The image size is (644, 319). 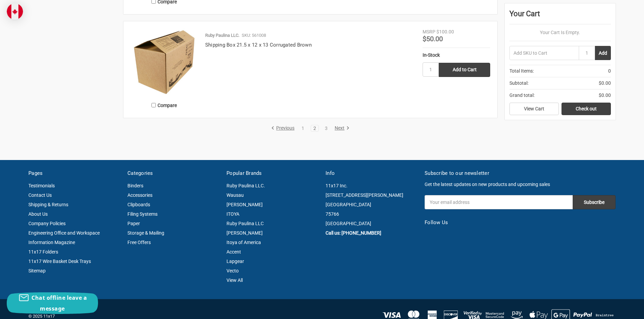 I want to click on a: 11x17 Folders, so click(x=43, y=252).